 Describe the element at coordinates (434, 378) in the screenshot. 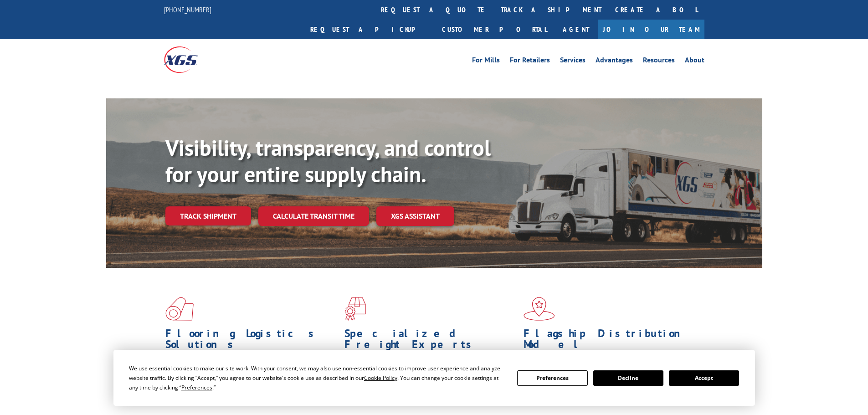

I see `div: Cookie Consent Prompt` at that location.